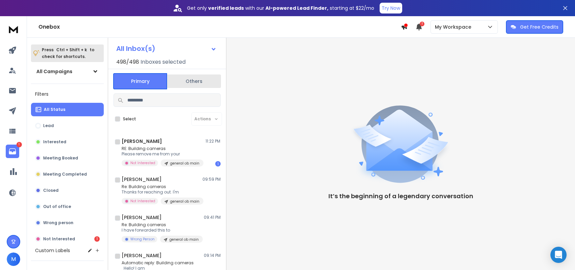 The image size is (575, 270). Describe the element at coordinates (534, 27) in the screenshot. I see `button: Get Free Credits` at that location.